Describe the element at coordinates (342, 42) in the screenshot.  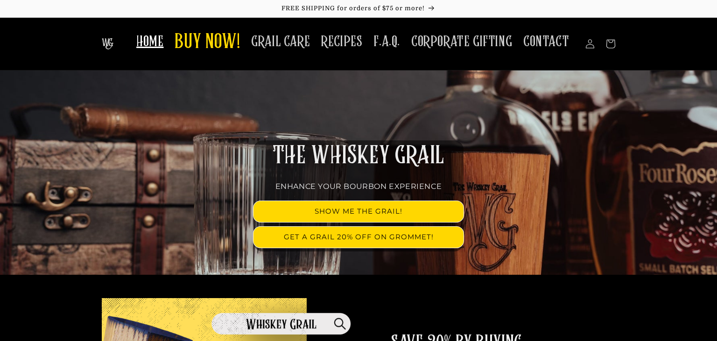
I see `span: RECIPES` at that location.